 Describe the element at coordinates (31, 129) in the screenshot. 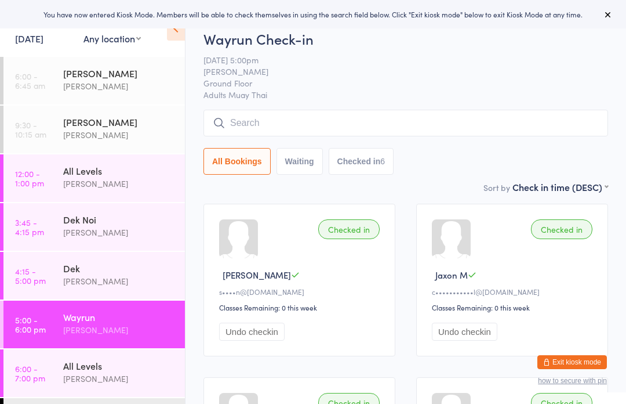

I see `time: 9:30 - 10:15 am` at that location.